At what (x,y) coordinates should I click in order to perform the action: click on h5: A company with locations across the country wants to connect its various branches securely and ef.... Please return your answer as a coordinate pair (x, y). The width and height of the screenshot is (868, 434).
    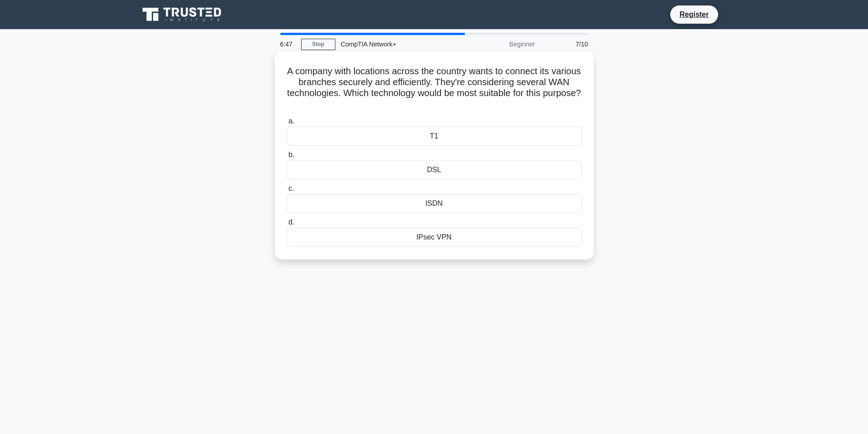
    Looking at the image, I should click on (434, 88).